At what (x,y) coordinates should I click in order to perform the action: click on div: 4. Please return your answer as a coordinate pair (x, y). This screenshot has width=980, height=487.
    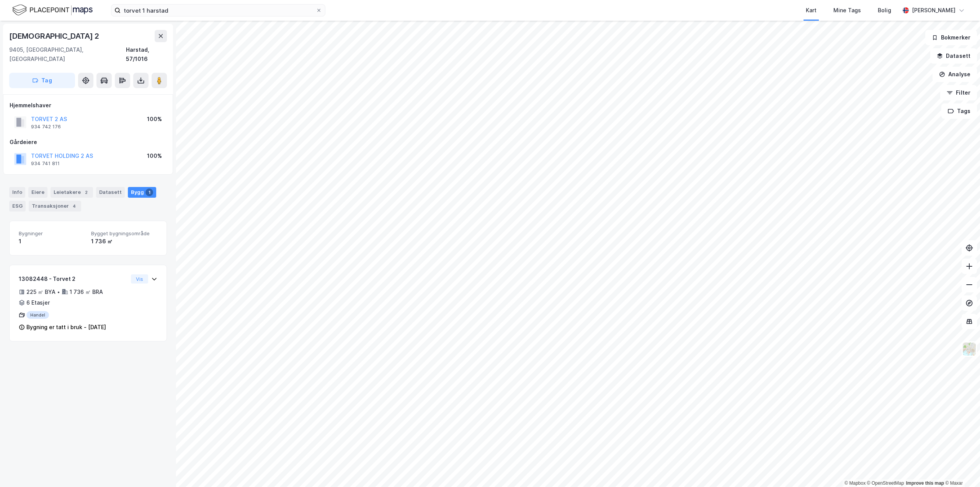
    Looking at the image, I should click on (74, 206).